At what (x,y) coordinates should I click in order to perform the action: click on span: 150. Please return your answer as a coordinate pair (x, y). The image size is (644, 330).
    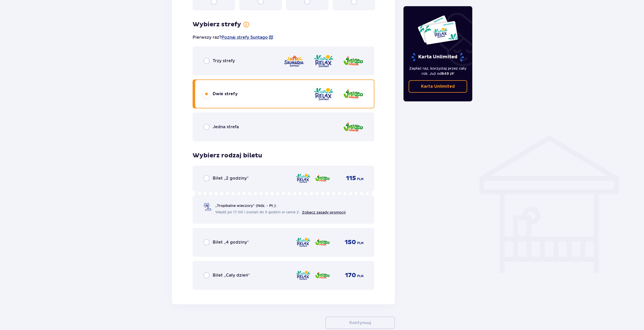
    Looking at the image, I should click on (350, 242).